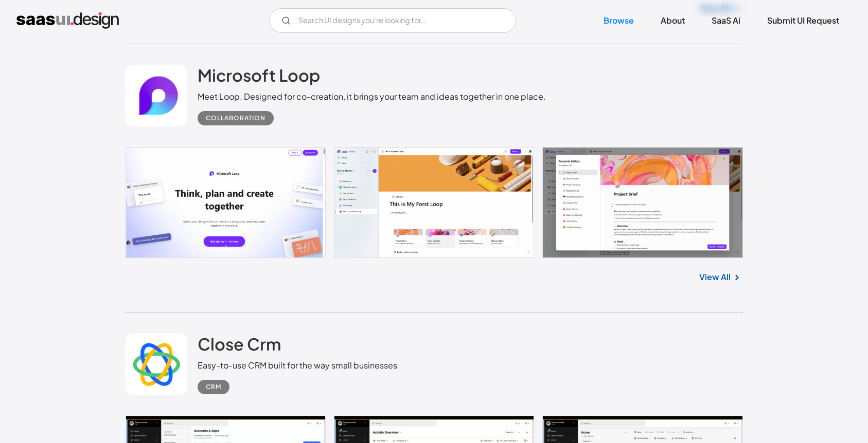 This screenshot has height=443, width=868. Describe the element at coordinates (259, 78) in the screenshot. I see `a: Microsoft Loop` at that location.